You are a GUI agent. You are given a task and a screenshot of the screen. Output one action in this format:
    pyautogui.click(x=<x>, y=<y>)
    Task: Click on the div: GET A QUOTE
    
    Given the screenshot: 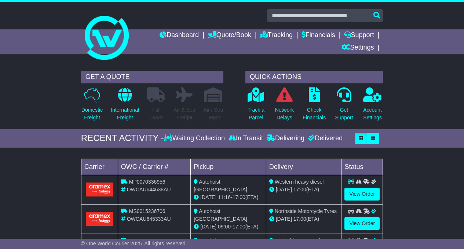 What is the action you would take?
    pyautogui.click(x=152, y=77)
    